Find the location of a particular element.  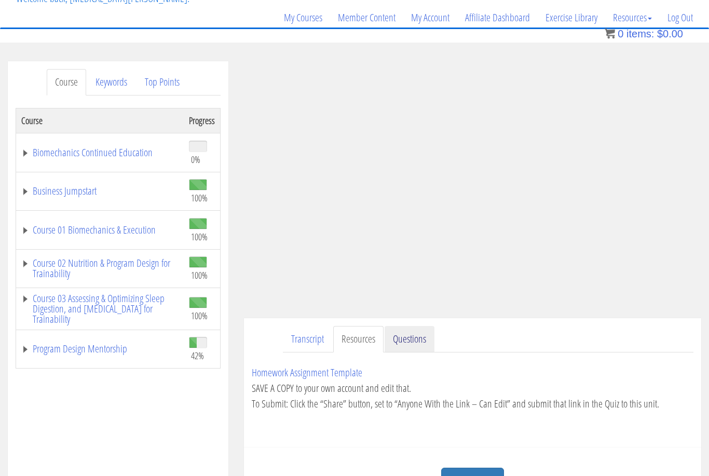

a: Course 01 Biomechanics & Execution is located at coordinates (100, 230).